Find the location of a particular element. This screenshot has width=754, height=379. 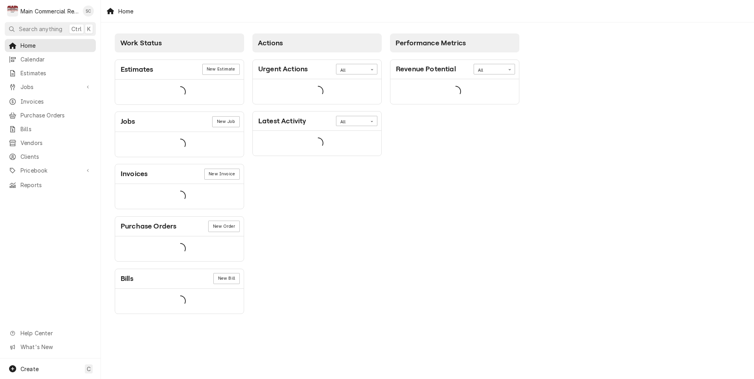

div: Card Column: Actions is located at coordinates (317, 174).